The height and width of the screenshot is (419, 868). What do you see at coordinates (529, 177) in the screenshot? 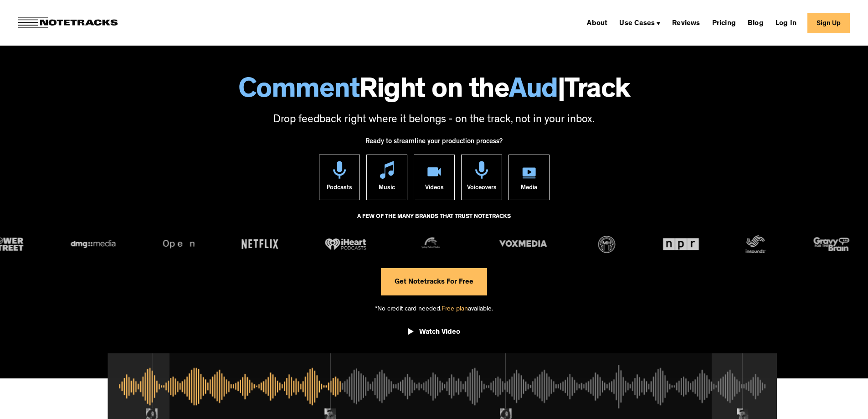
I see `a: Media` at bounding box center [529, 177].